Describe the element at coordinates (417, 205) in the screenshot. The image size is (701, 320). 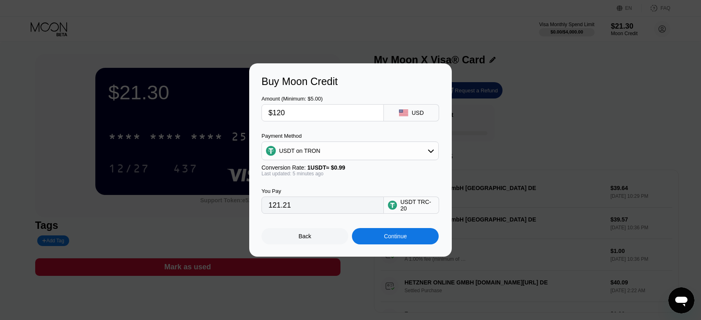
I see `div: USDT TRC-20` at that location.